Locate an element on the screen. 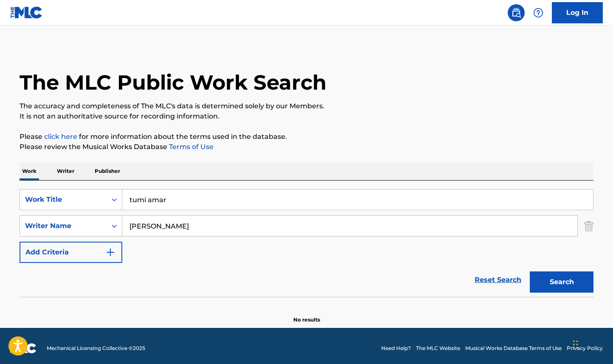  a: Need Help? is located at coordinates (396, 348).